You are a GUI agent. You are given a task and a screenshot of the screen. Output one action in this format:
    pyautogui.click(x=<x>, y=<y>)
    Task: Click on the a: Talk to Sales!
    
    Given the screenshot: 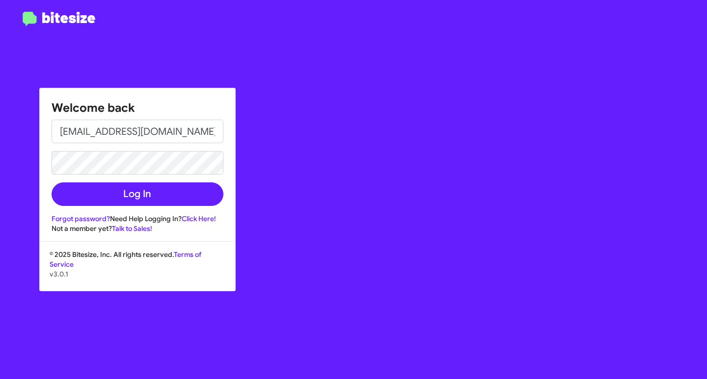 What is the action you would take?
    pyautogui.click(x=132, y=229)
    